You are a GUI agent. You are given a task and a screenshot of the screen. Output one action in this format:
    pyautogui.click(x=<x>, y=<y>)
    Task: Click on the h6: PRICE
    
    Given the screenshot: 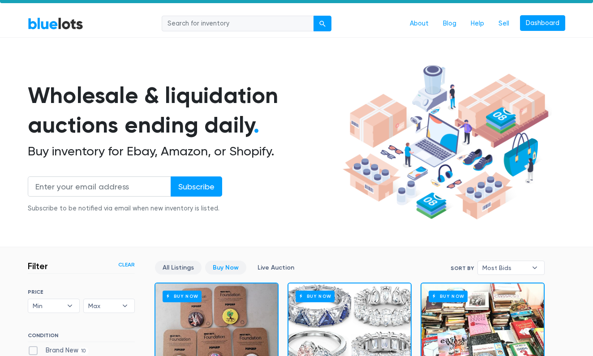 What is the action you would take?
    pyautogui.click(x=81, y=292)
    